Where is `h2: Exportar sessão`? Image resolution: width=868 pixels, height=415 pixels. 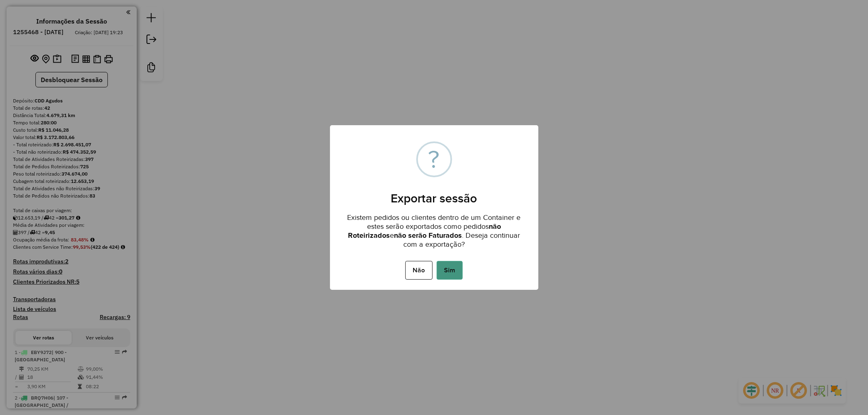
h2: Exportar sessão is located at coordinates (434, 193).